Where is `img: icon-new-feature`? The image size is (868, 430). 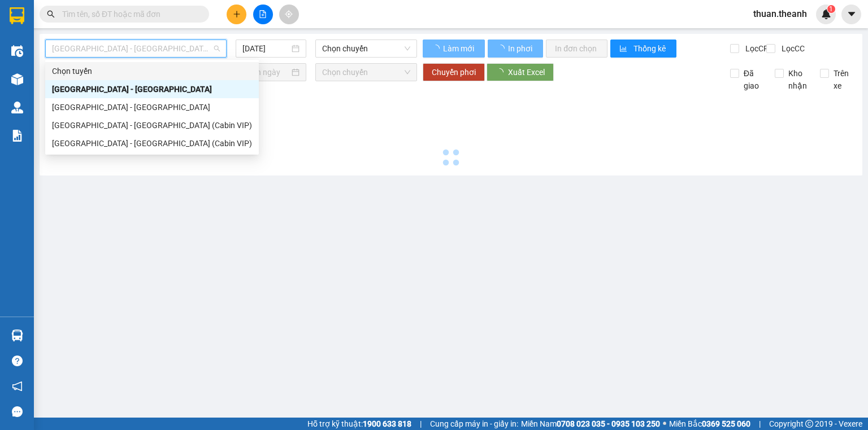
img: icon-new-feature is located at coordinates (826, 14).